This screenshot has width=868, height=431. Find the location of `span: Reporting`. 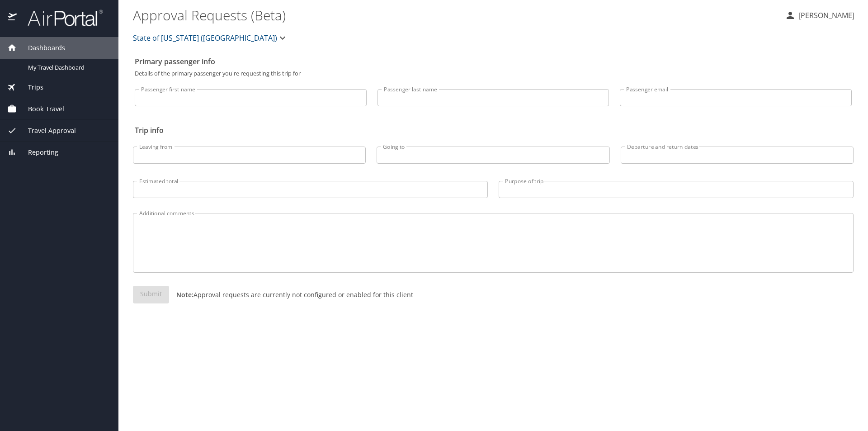

span: Reporting is located at coordinates (38, 152).